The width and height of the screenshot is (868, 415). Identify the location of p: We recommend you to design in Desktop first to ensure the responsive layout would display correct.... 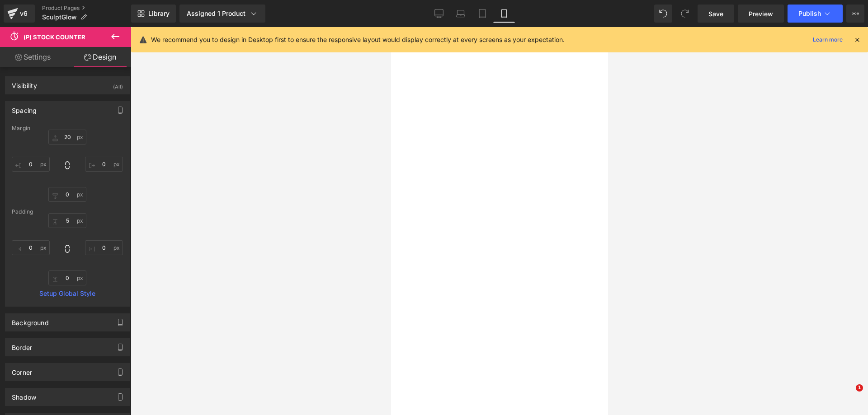
(358, 40).